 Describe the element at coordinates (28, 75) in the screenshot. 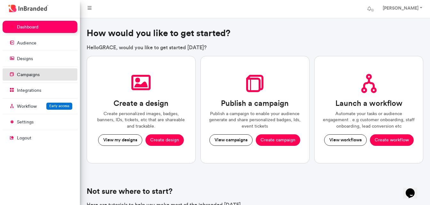

I see `p: campaigns` at that location.